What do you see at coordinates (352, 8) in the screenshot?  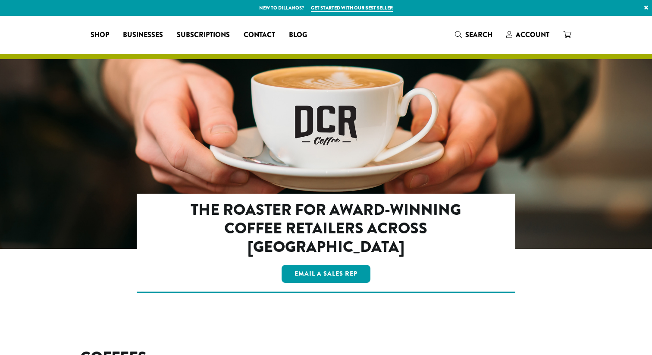 I see `a: Get started with our best seller` at bounding box center [352, 8].